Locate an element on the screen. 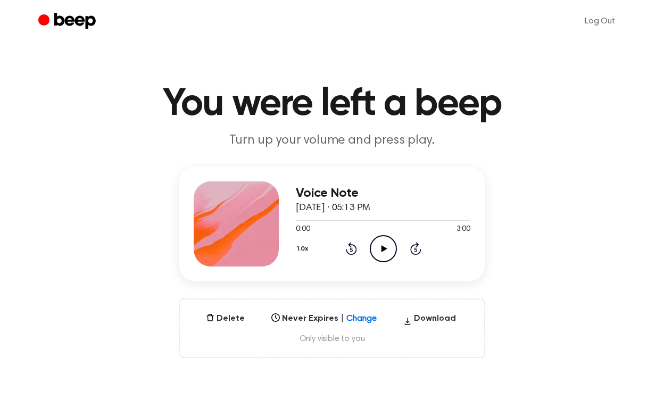  a: Beep is located at coordinates (68, 21).